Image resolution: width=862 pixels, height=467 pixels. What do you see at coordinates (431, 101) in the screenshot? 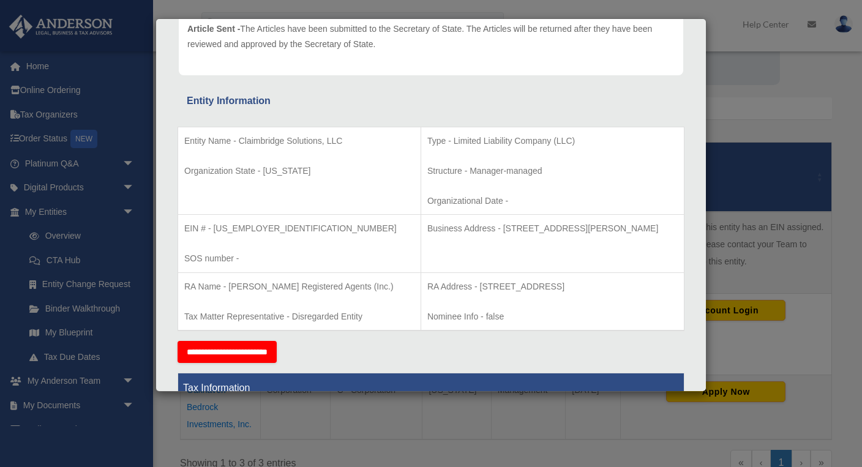
I see `div: Entity Information` at bounding box center [431, 101].